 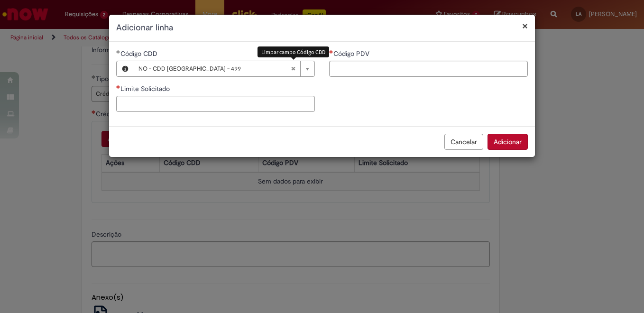 I want to click on input: Código PDV, so click(x=428, y=69).